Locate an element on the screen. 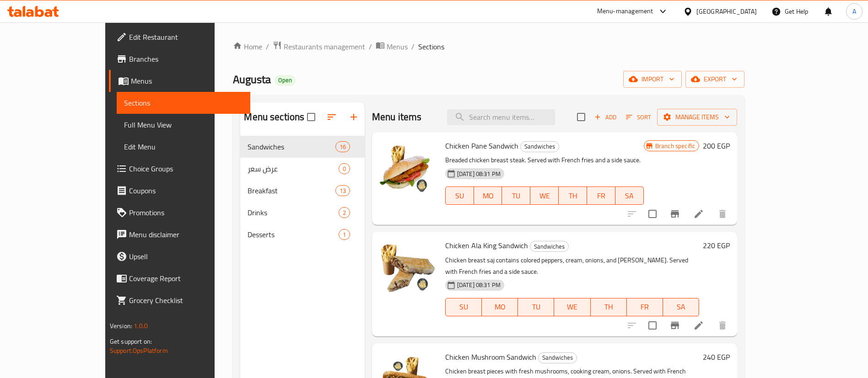 The image size is (868, 378). a: Upsell is located at coordinates (179, 256).